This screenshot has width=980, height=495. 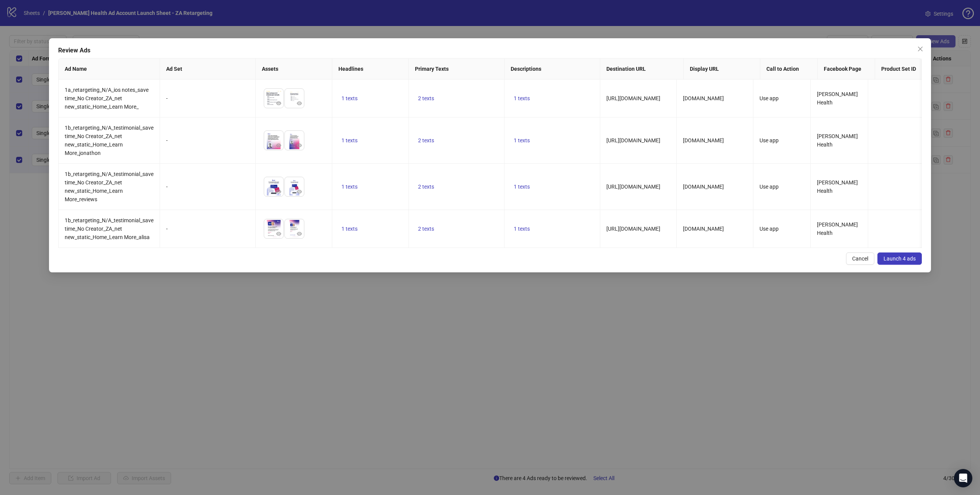 What do you see at coordinates (553, 69) in the screenshot?
I see `th: Descriptions` at bounding box center [553, 69].